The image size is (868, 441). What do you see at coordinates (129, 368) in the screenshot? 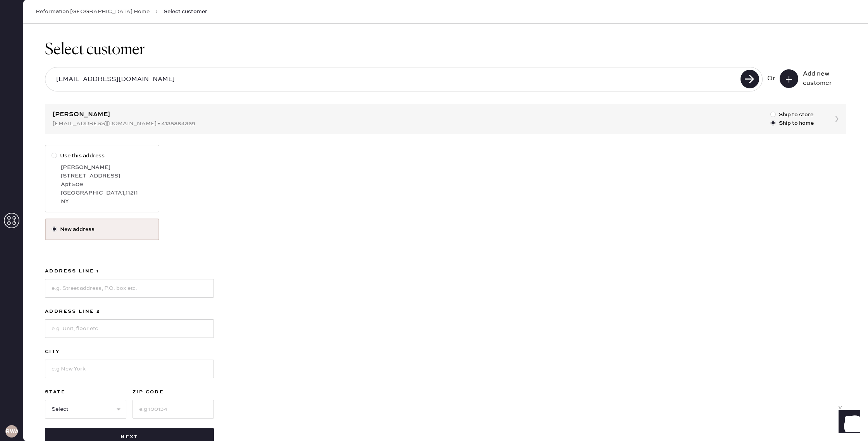
I see `input: e.g New York` at bounding box center [129, 368].